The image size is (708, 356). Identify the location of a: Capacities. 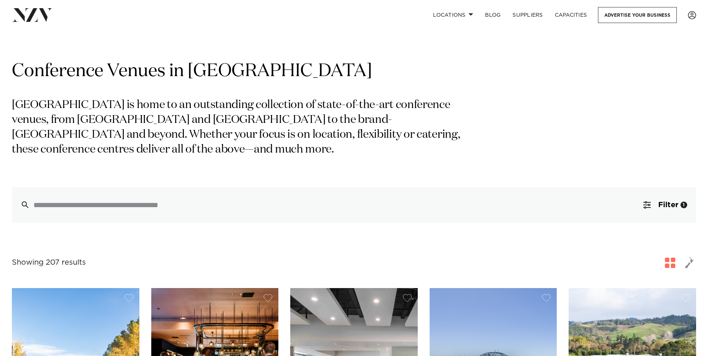
(571, 15).